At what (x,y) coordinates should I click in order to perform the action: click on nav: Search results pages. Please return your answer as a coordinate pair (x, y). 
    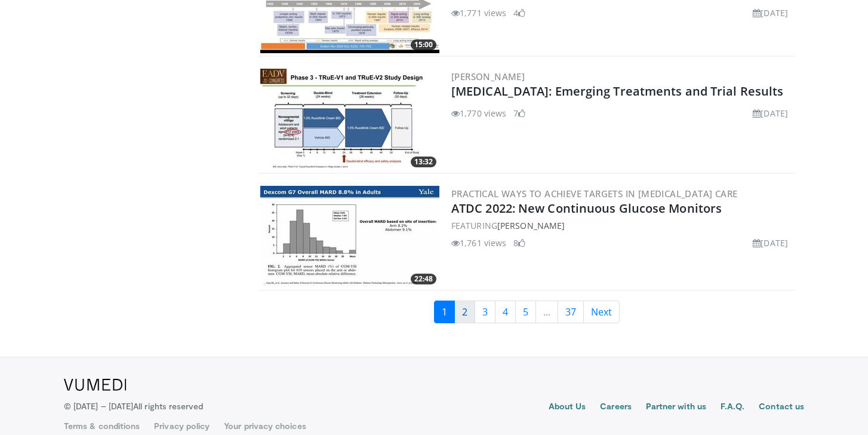
    Looking at the image, I should click on (526, 312).